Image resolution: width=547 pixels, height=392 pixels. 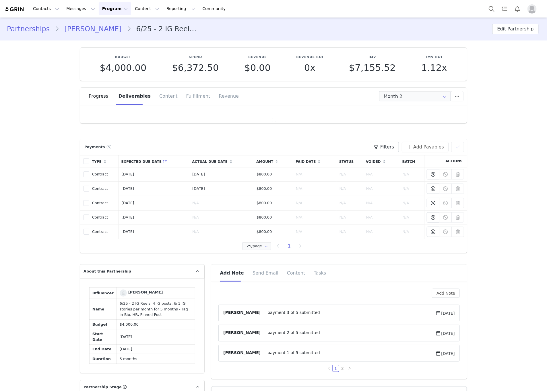 What do you see at coordinates (412, 161) in the screenshot?
I see `th: Batch` at bounding box center [412, 161].